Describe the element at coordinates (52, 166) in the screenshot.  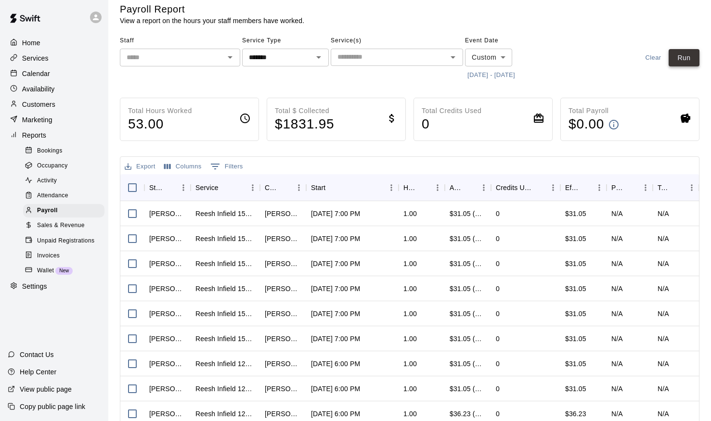
I see `span: Occupancy` at that location.